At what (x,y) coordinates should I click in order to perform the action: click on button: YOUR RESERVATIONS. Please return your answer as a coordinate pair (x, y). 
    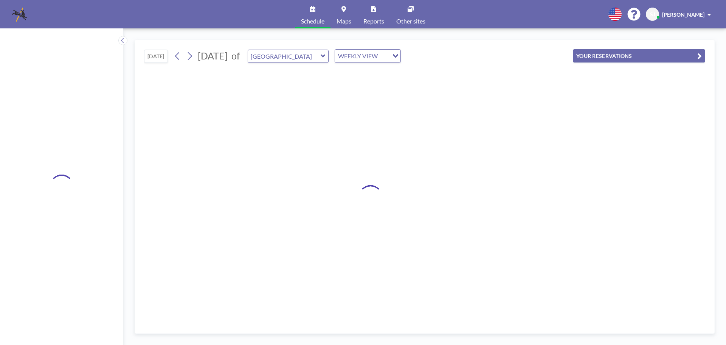
    Looking at the image, I should click on (639, 56).